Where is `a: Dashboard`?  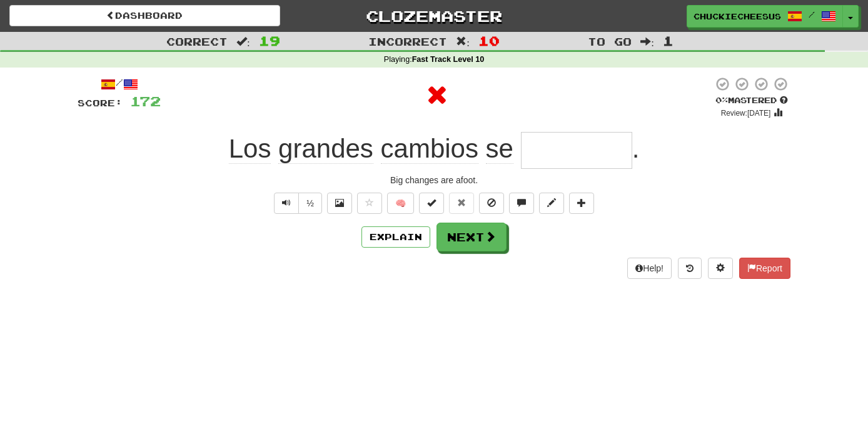 a: Dashboard is located at coordinates (145, 16).